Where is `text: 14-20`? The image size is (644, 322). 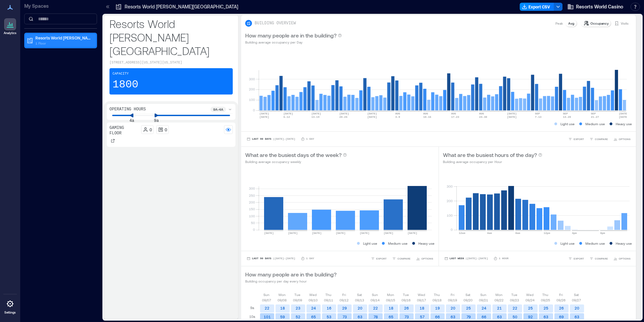 text: 14-20 is located at coordinates (567, 117).